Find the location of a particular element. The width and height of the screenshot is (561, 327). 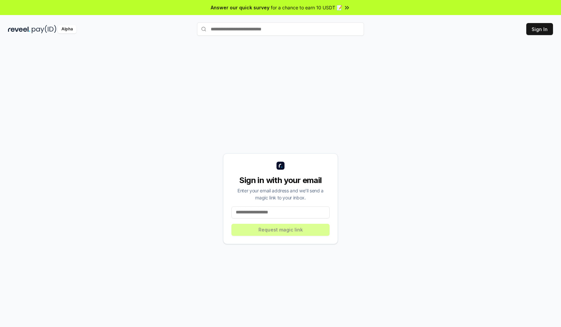

div: Enter your email address and we’ll send a magic link to your inbox. is located at coordinates (281, 194).